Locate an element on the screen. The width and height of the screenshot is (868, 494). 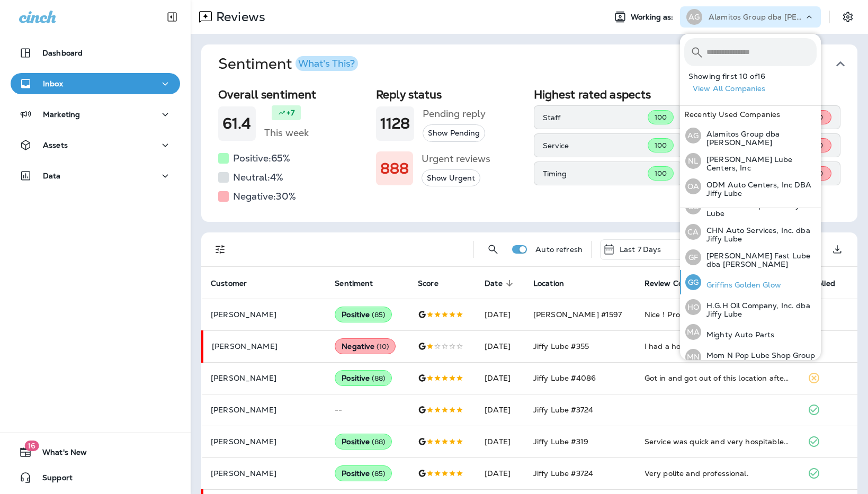
button: SentimentWhat's This? is located at coordinates (538, 64).